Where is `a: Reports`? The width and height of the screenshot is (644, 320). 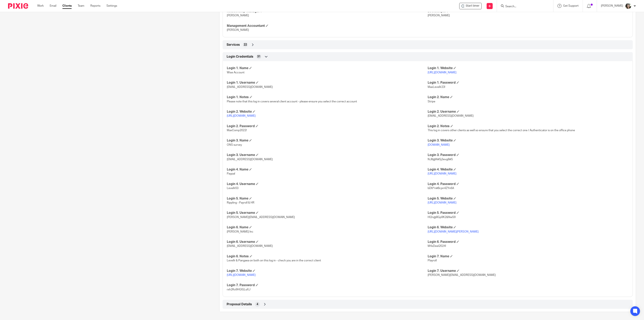 a: Reports is located at coordinates (96, 6).